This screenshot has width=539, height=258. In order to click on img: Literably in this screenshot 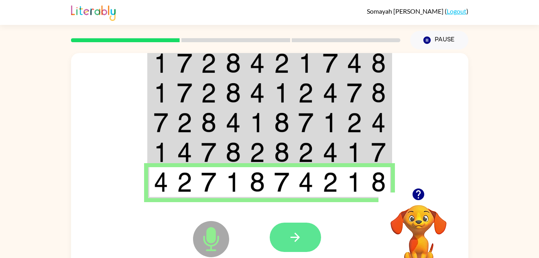, I will do `click(93, 12)`.